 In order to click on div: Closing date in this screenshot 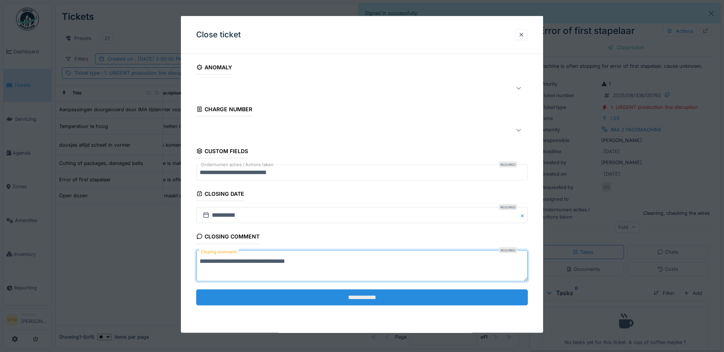, I will do `click(220, 195)`.